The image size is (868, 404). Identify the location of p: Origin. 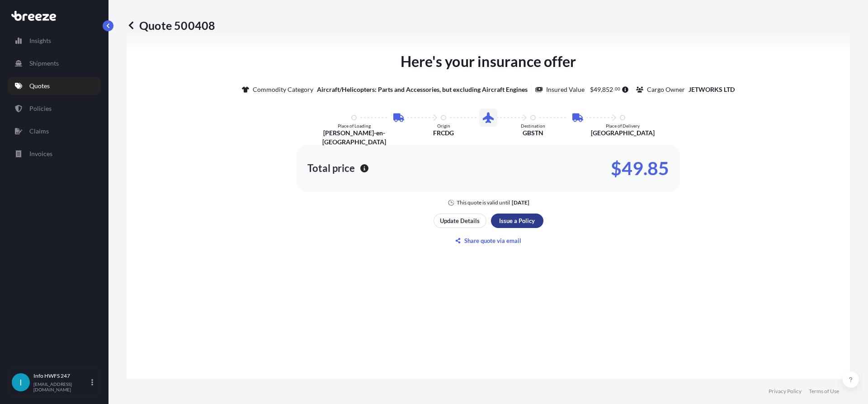
(443, 126).